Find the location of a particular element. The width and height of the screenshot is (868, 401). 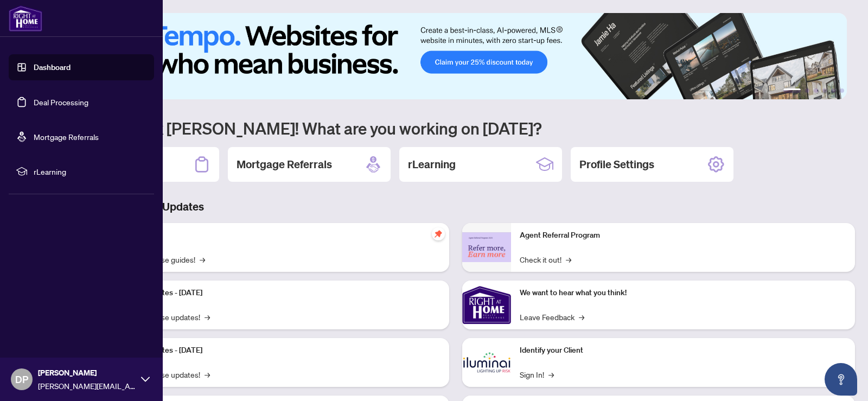

a: Leave Feedback→ is located at coordinates (552, 317).